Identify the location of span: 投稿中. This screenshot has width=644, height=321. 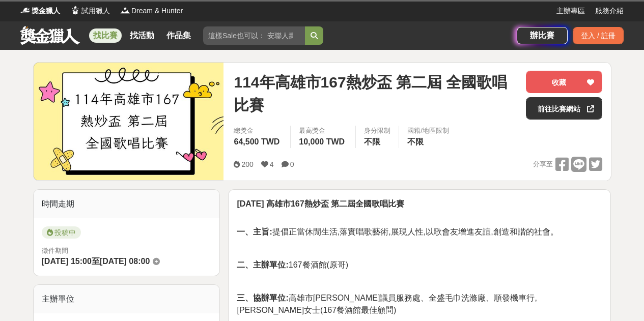
(61, 232).